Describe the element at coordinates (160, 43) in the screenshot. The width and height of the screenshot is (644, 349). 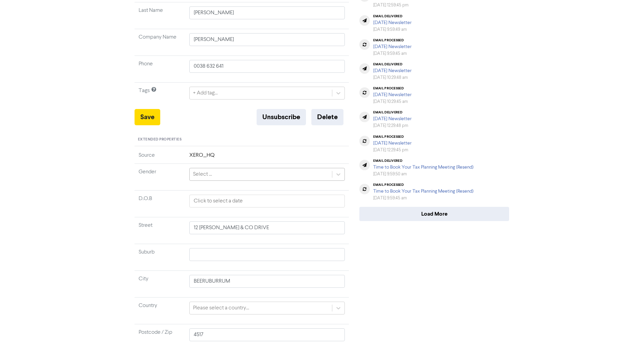
I see `td: Company Name` at that location.